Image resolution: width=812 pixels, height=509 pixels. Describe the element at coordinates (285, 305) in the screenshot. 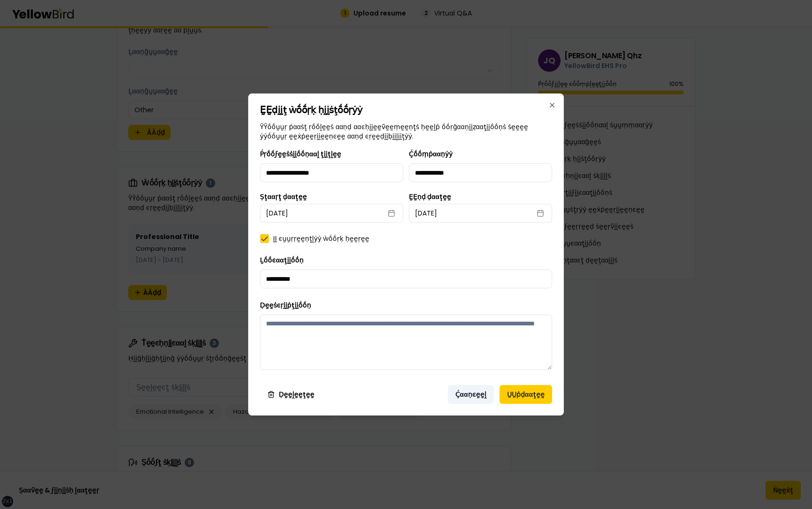

I see `label: Ḍḛḛṡͼṛḭḭṗţḭḭṓṓṇ` at that location.